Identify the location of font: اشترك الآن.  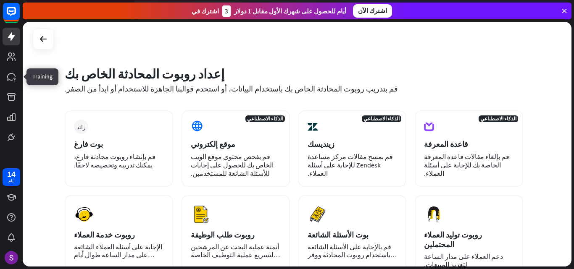
(372, 11).